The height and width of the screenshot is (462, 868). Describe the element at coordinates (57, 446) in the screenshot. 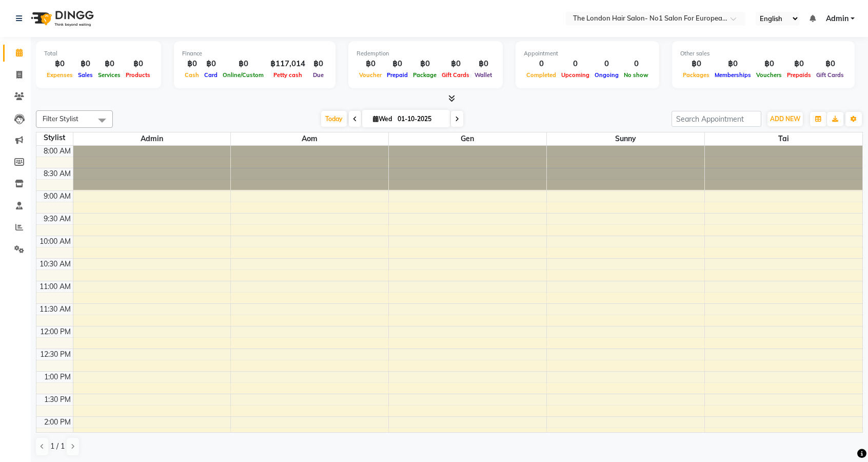

I see `span: 1 / 1` at that location.